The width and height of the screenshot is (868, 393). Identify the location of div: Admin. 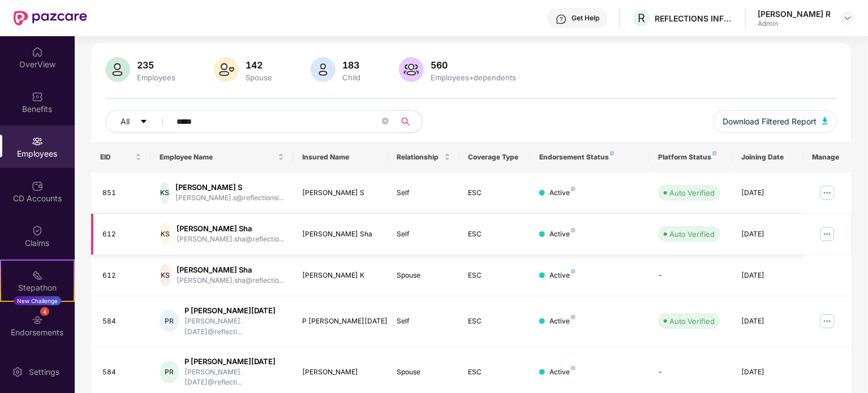
(794, 24).